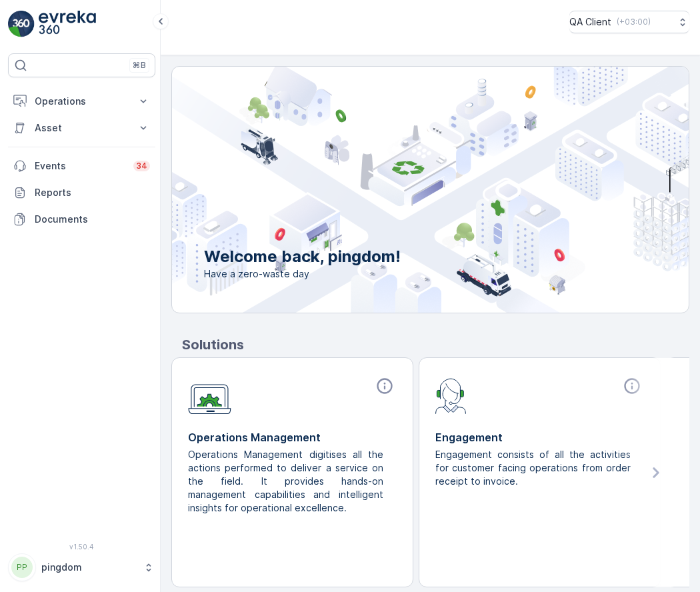 This screenshot has width=700, height=592. What do you see at coordinates (82, 219) in the screenshot?
I see `a: Documents` at bounding box center [82, 219].